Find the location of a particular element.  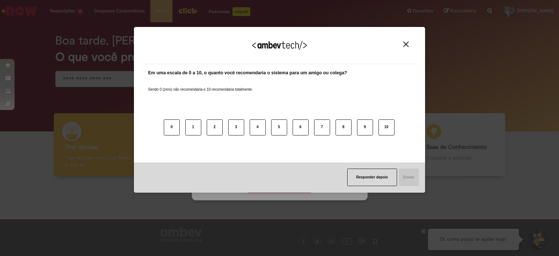

button: 3 is located at coordinates (236, 127).